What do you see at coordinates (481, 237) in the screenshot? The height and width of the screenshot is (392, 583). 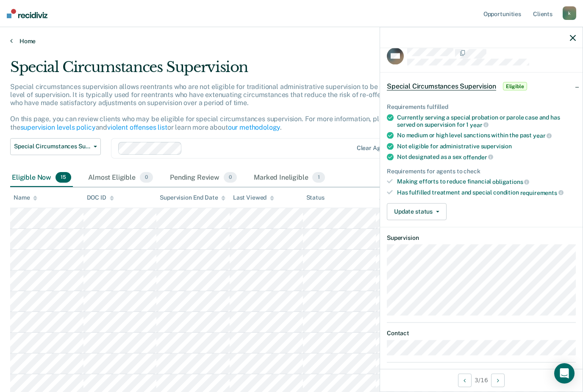 I see `dt: Supervision` at bounding box center [481, 237].